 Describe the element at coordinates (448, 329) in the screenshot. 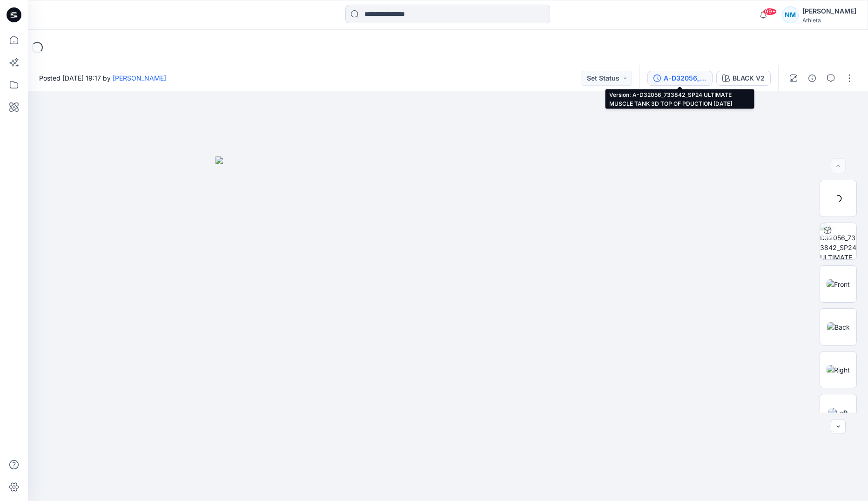

I see `img: eyJhbGciOiJIUzI1NiIsImtpZCI6IjAiLCJzbHQiOiJzZXMiLCJ0eXAiOiJKV1QifQ.eyJkYXRhIjp7InR5cGUiOiJzdG9yYW...` at that location.